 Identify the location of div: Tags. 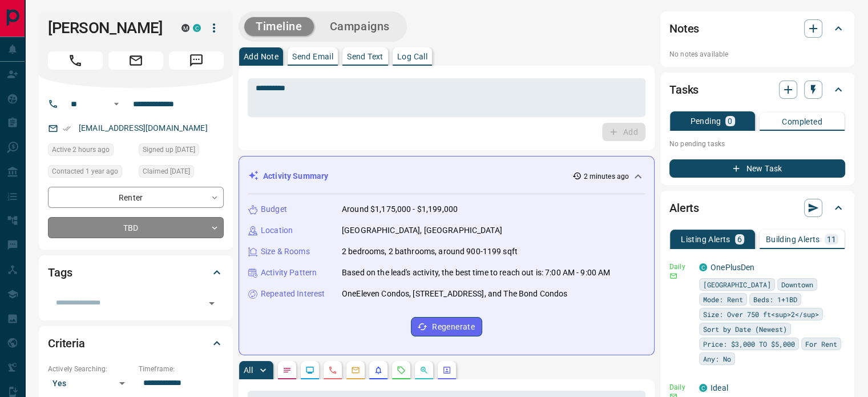
(136, 273).